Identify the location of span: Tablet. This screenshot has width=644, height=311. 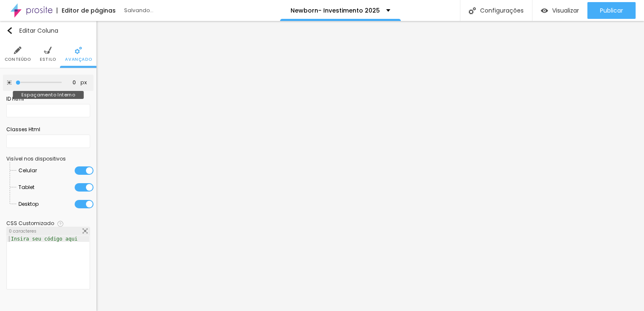
(26, 187).